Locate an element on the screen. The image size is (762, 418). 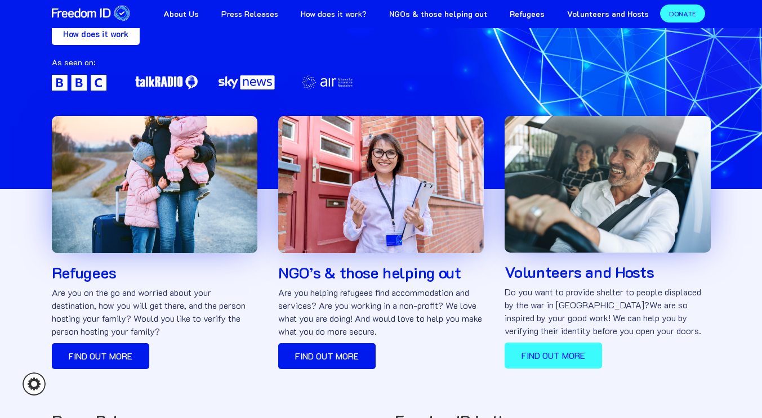
p: Are you on the go and worried about your destination, how you will get there, and the person host... is located at coordinates (154, 312).